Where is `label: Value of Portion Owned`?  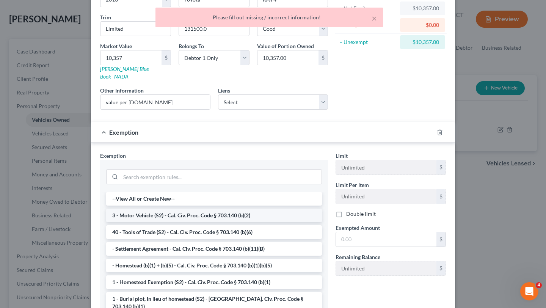 label: Value of Portion Owned is located at coordinates (286, 46).